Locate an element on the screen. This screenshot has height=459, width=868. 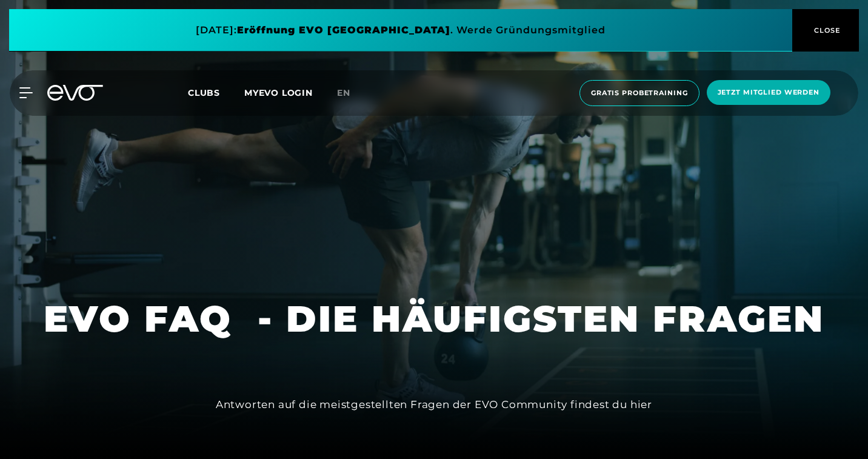
a: en is located at coordinates (351, 93).